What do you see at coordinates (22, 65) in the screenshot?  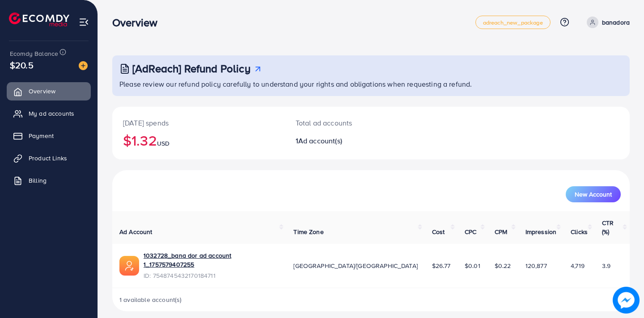 I see `span: $20.5` at bounding box center [22, 65].